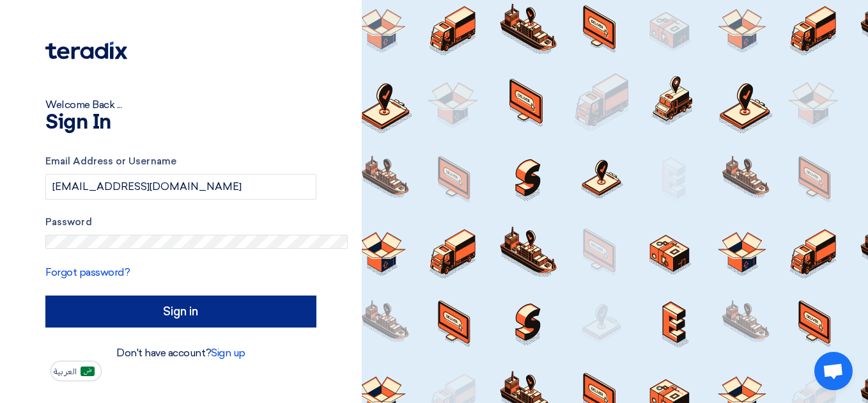  What do you see at coordinates (181, 161) in the screenshot?
I see `label: Email Address or Username` at bounding box center [181, 161].